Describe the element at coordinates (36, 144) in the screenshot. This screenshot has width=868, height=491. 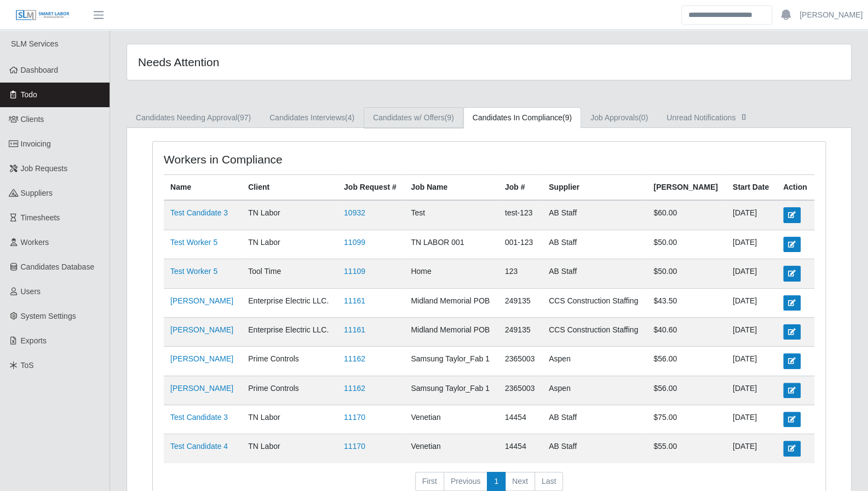
I see `span: Invoicing` at that location.